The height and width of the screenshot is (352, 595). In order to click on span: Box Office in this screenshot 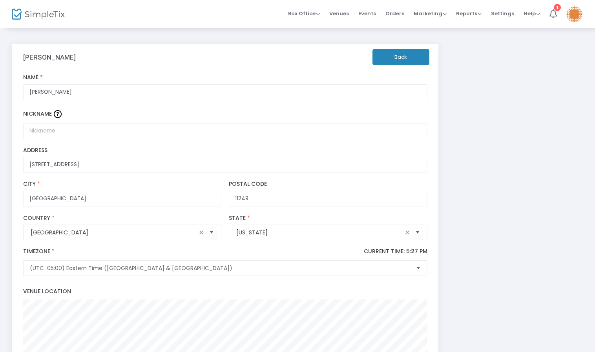, I will do `click(304, 13)`.